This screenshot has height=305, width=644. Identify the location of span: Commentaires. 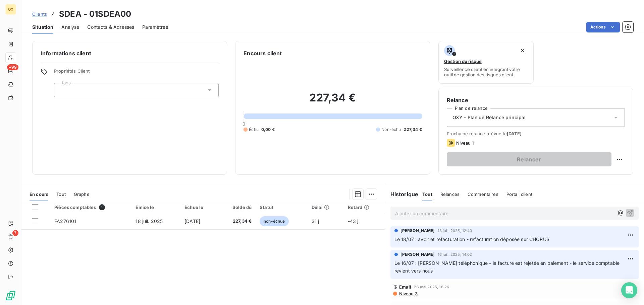
(483, 194).